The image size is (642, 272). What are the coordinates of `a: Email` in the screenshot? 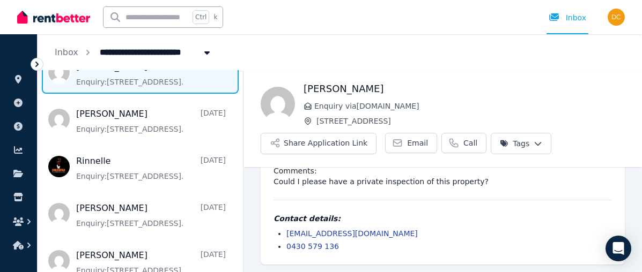 It's located at (411, 143).